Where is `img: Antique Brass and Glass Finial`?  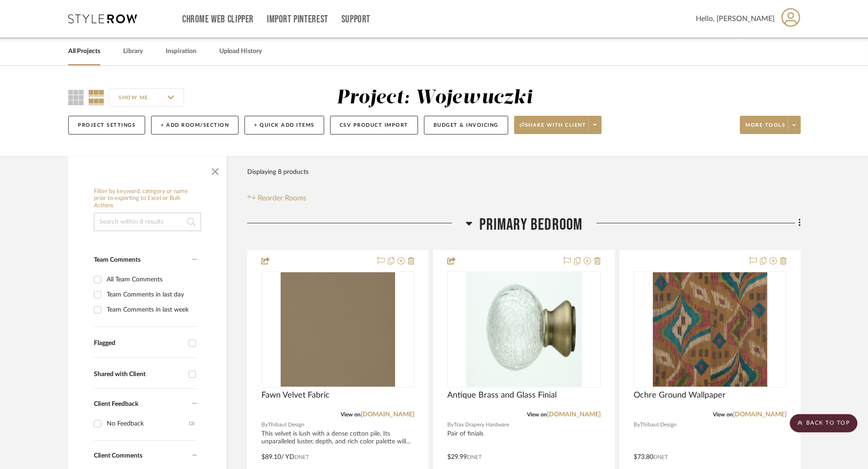 img: Antique Brass and Glass Finial is located at coordinates (524, 329).